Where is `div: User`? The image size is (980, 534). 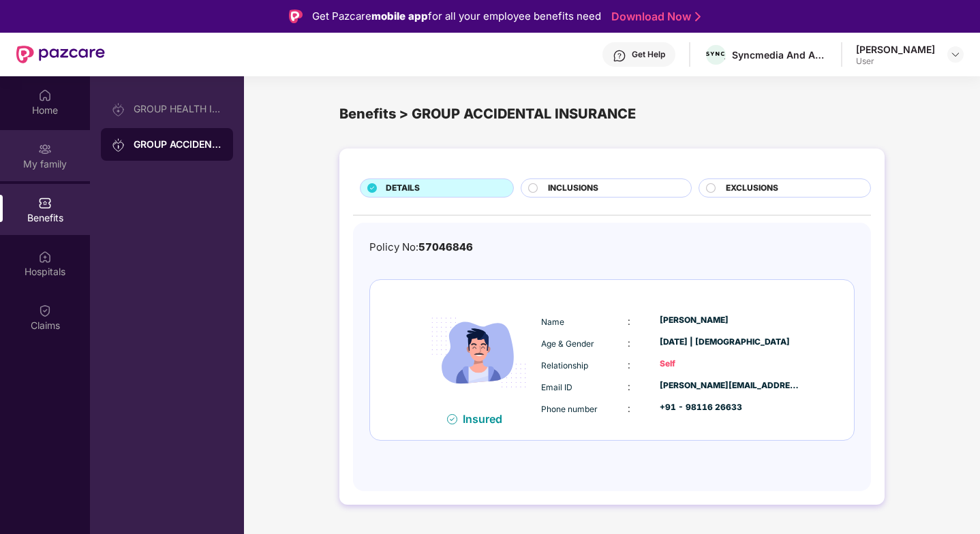
div: User is located at coordinates (895, 61).